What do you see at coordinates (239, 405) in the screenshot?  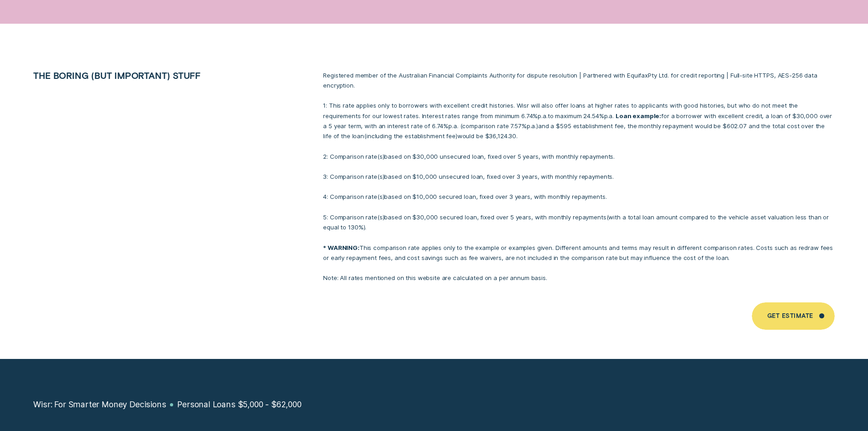 I see `a: Personal Loans $5,000 - $62,000` at bounding box center [239, 405].